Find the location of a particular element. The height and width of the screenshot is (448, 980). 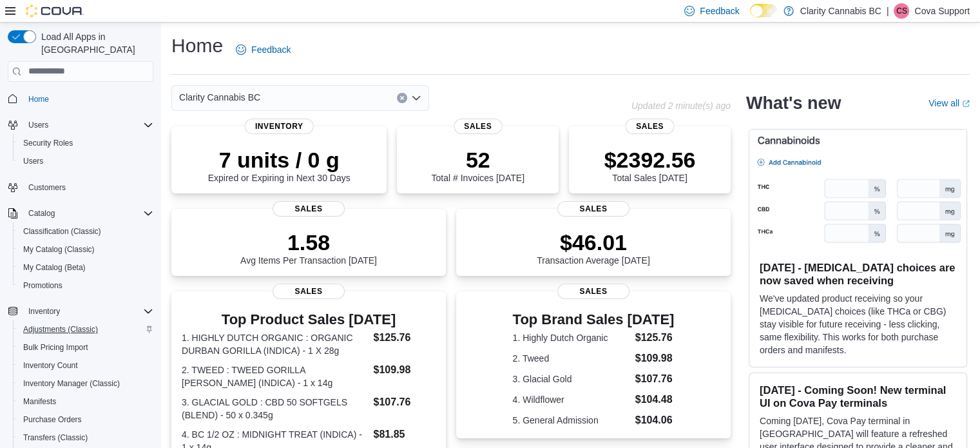

a: Adjustments (Classic) is located at coordinates (60, 329).